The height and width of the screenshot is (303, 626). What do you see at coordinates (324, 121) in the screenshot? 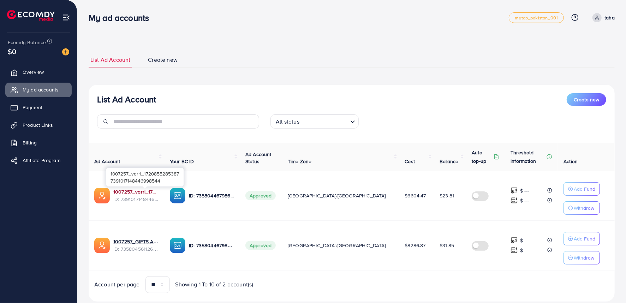
I see `input: Search for option` at bounding box center [324, 121].